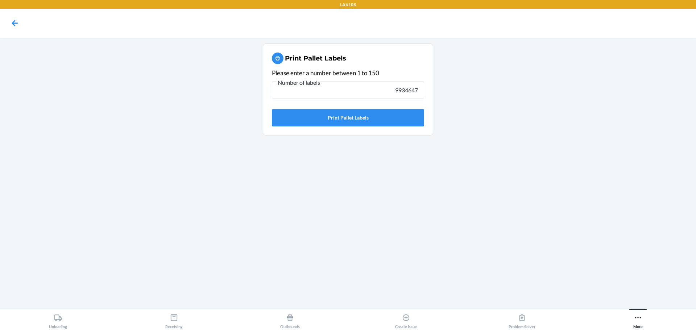 The height and width of the screenshot is (330, 696). What do you see at coordinates (348, 118) in the screenshot?
I see `button: Print Pallet Labels` at bounding box center [348, 118].